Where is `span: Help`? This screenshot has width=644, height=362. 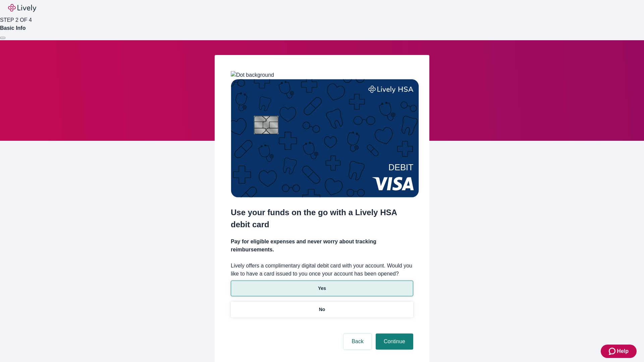 span: Help is located at coordinates (622, 352).